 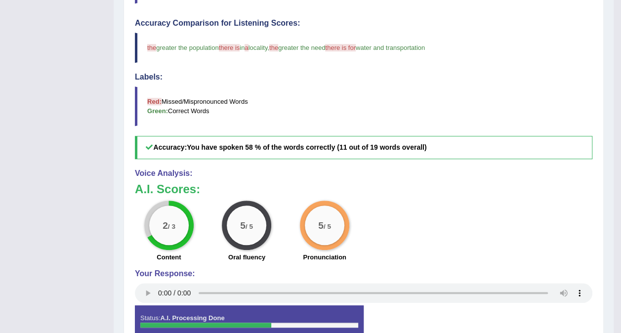 I want to click on span: a, so click(x=246, y=47).